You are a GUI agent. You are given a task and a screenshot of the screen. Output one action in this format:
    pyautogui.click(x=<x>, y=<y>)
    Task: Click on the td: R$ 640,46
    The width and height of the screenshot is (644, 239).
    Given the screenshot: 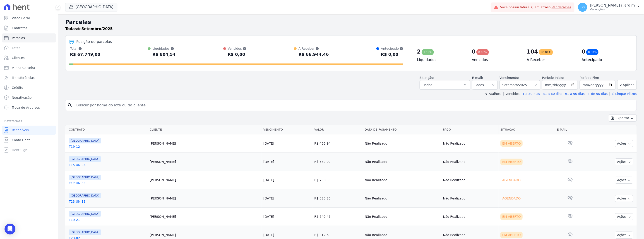 What is the action you would take?
    pyautogui.click(x=338, y=217)
    